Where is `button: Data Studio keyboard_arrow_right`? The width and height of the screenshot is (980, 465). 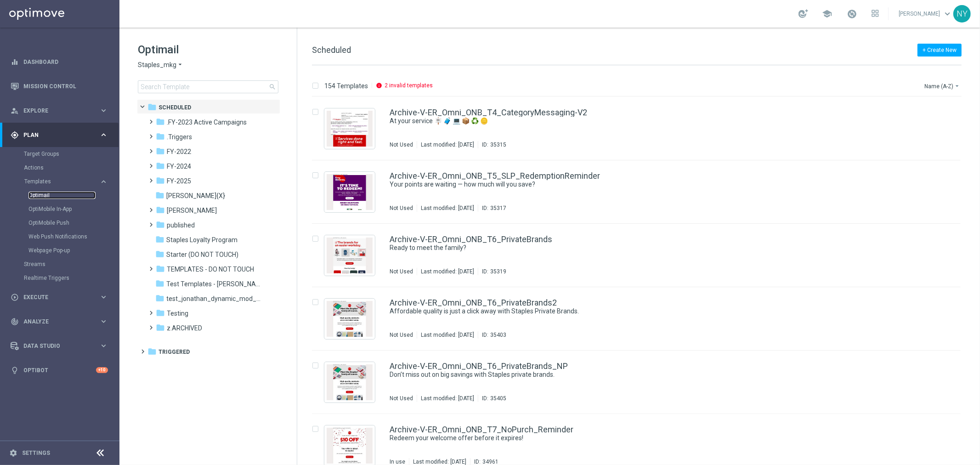
button: Data Studio keyboard_arrow_right is located at coordinates (59, 346).